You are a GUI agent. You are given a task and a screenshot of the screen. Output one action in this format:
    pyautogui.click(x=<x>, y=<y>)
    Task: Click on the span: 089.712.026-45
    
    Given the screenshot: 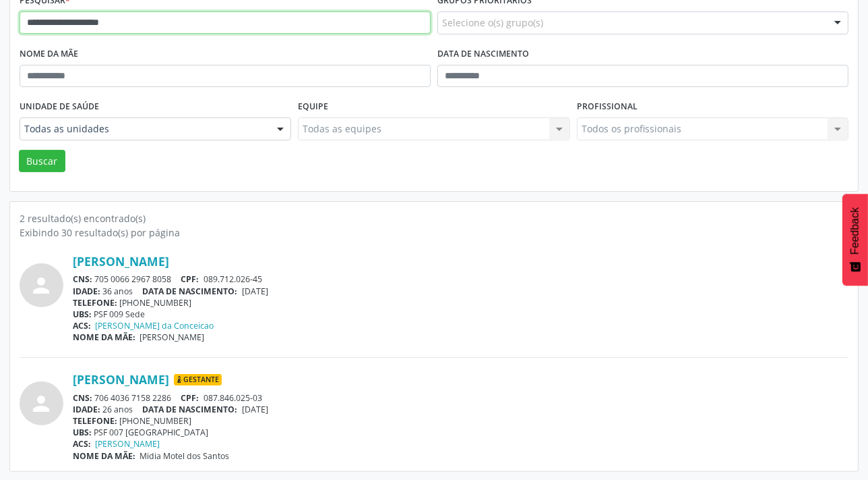 What is the action you would take?
    pyautogui.click(x=232, y=279)
    